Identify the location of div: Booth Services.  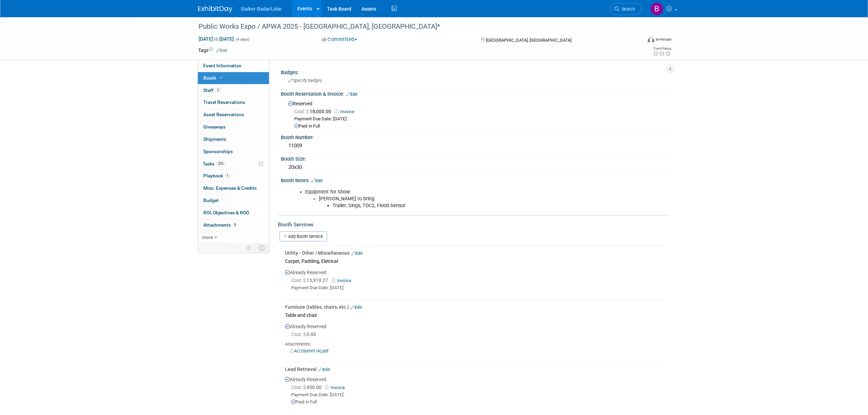
(473, 225).